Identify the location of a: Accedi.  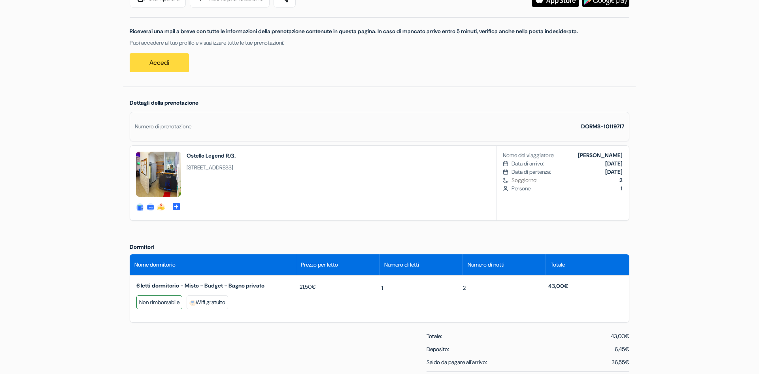
(159, 63).